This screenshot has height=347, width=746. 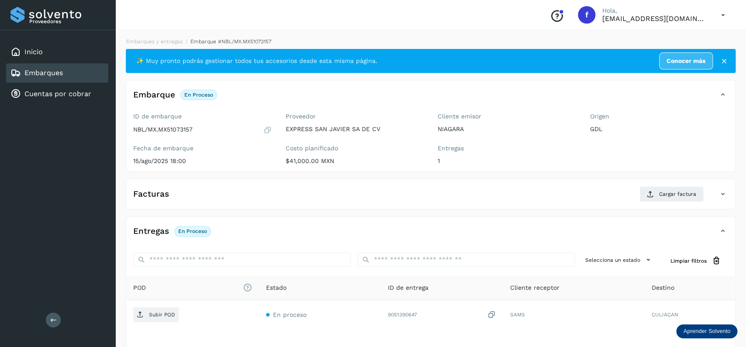 What do you see at coordinates (202, 116) in the screenshot?
I see `label: ID de embarque` at bounding box center [202, 116].